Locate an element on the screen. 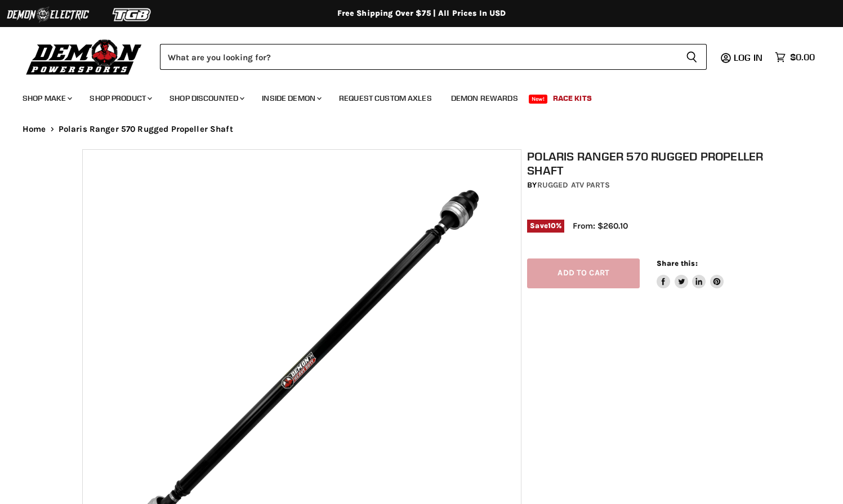 Image resolution: width=843 pixels, height=504 pixels. span: $0.00 is located at coordinates (803, 57).